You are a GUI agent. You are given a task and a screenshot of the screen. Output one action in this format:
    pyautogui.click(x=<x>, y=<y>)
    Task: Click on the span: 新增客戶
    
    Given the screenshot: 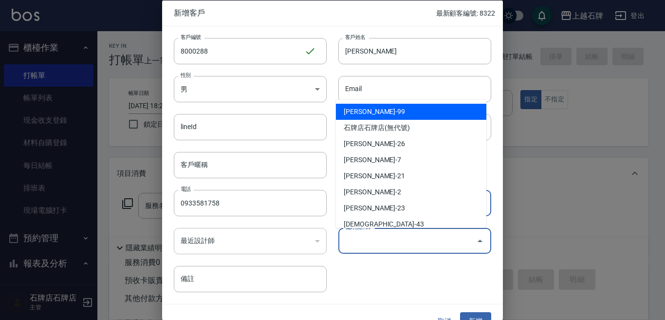 What is the action you would take?
    pyautogui.click(x=305, y=13)
    